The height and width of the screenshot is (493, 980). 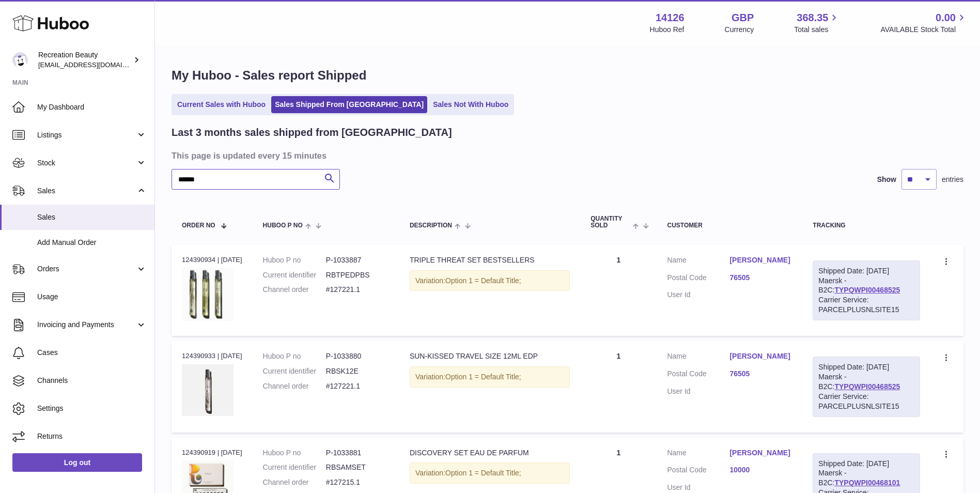 I want to click on div: Huboo Ref, so click(x=667, y=30).